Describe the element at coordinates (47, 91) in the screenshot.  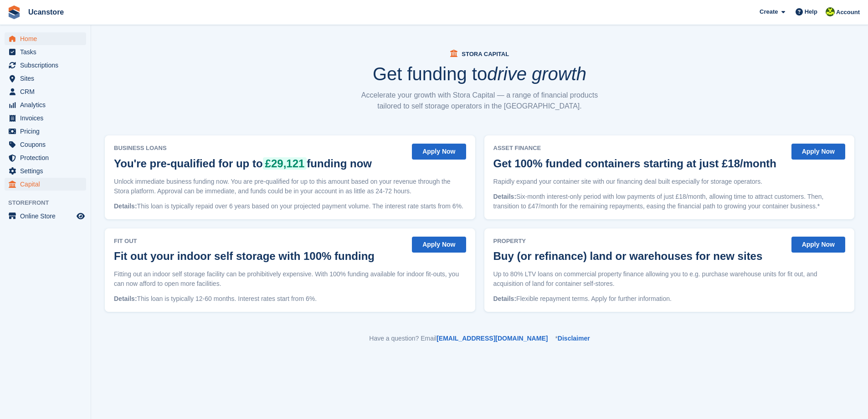
I see `span: CRM` at that location.